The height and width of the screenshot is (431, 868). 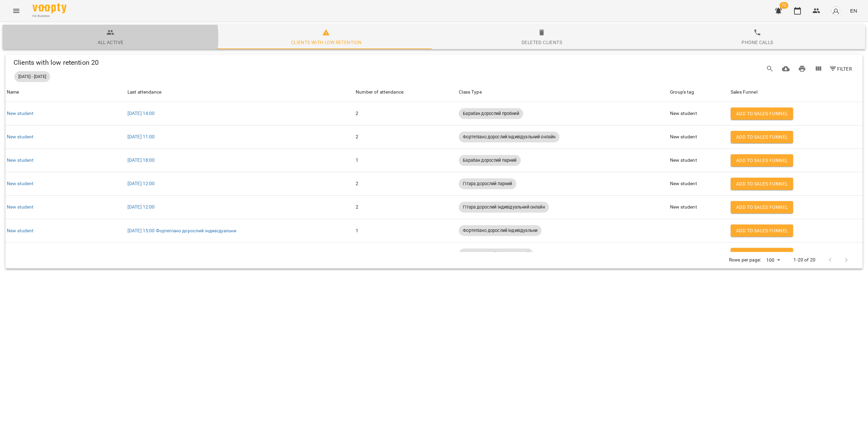 What do you see at coordinates (490, 114) in the screenshot?
I see `span: Барабан дорослий пробний` at bounding box center [490, 114].